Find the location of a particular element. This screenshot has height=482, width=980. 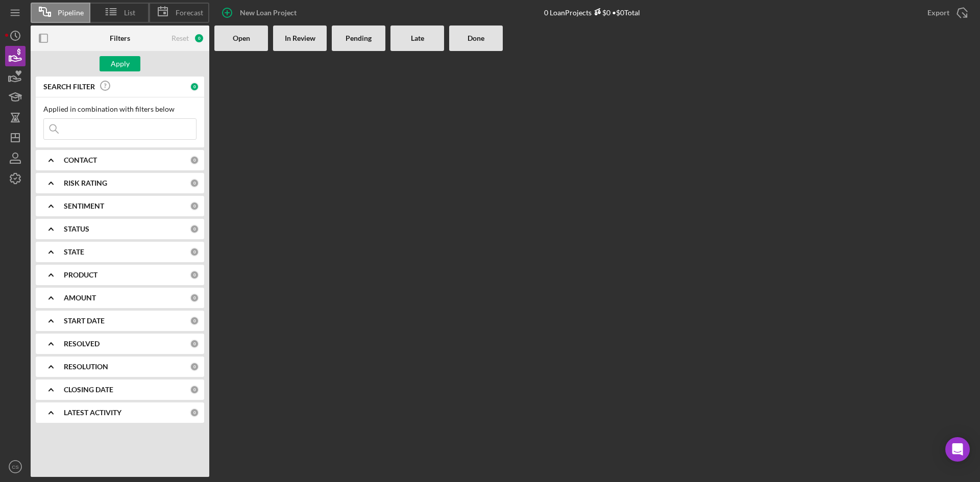

div: $0 is located at coordinates (601, 13).